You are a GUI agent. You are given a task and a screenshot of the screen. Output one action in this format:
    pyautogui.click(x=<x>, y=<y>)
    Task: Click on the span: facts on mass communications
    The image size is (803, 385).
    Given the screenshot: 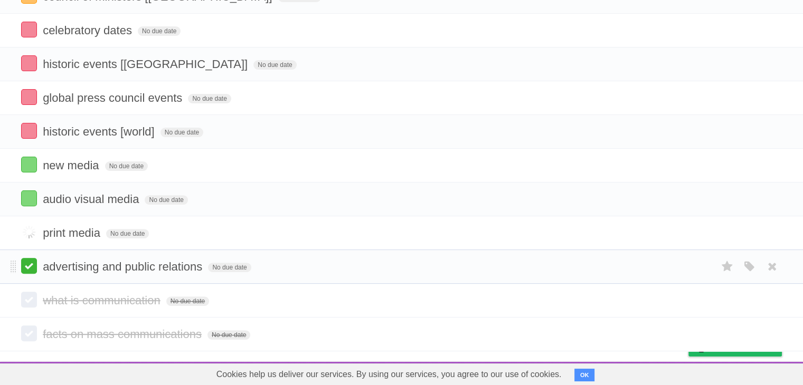 What is the action you would take?
    pyautogui.click(x=123, y=334)
    